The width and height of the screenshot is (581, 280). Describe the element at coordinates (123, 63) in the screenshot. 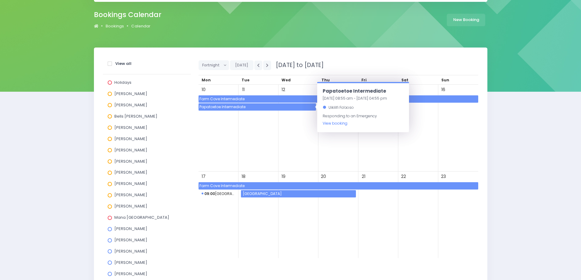

I see `strong: View all` at that location.